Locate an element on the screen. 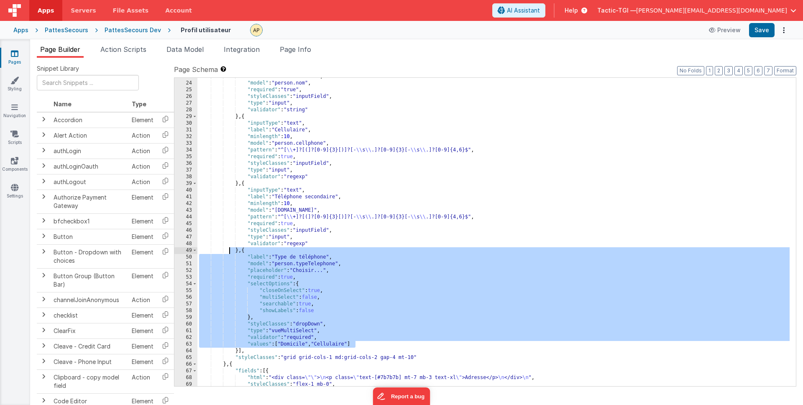  button: 7 is located at coordinates (769, 71).